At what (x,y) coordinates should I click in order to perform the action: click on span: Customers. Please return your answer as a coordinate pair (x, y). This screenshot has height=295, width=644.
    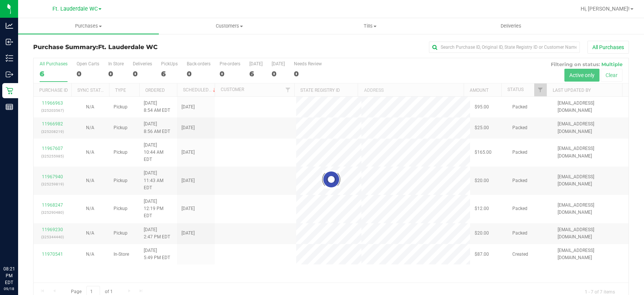
    Looking at the image, I should click on (229, 26).